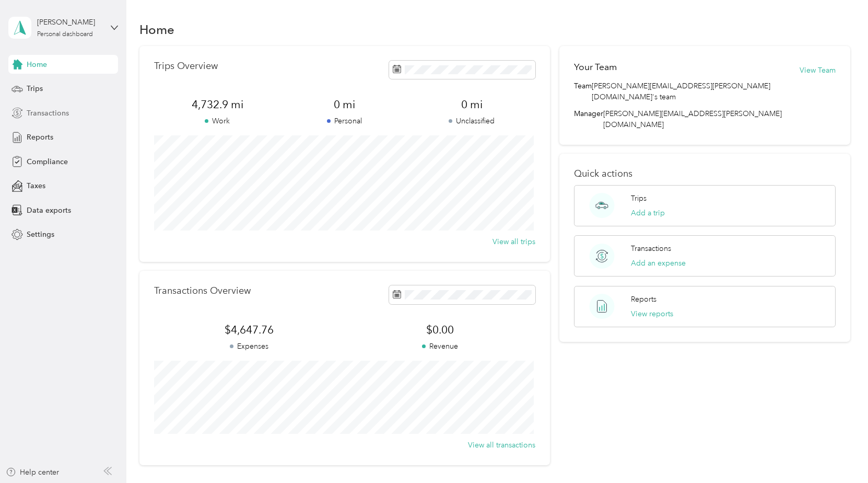 This screenshot has width=868, height=483. What do you see at coordinates (704, 173) in the screenshot?
I see `p: Quick actions` at bounding box center [704, 173].